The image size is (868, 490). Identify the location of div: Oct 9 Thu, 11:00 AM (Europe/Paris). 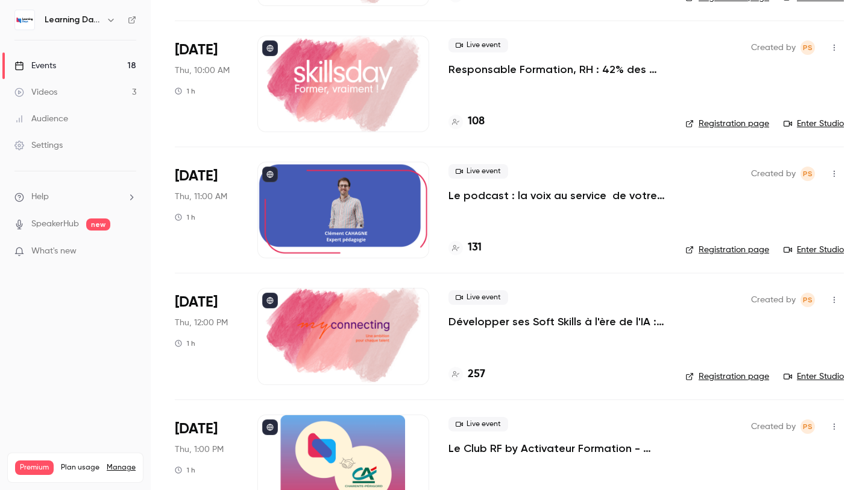
(206, 210).